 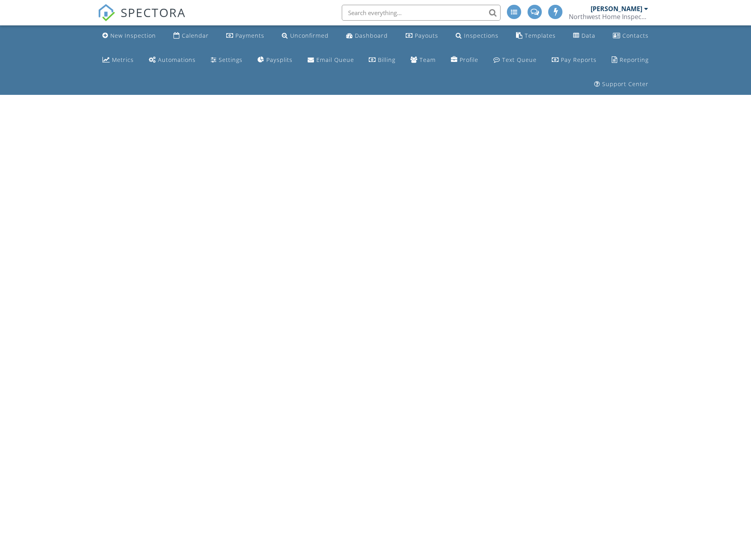 I want to click on div: Payments, so click(x=250, y=35).